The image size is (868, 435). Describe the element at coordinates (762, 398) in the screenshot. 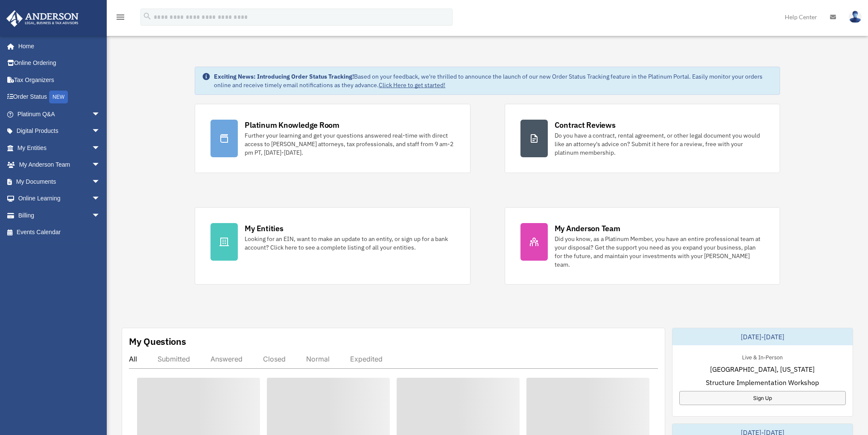

I see `div: Sign Up` at that location.